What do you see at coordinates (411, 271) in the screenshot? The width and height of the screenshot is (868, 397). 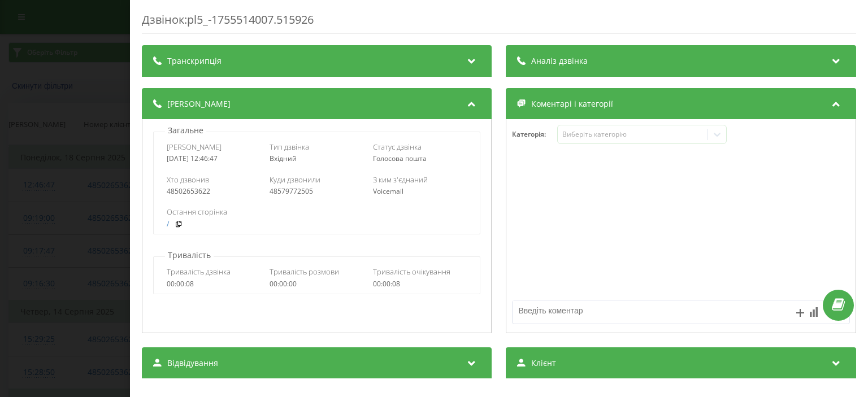 I see `span: Тривалість очікування` at bounding box center [411, 271].